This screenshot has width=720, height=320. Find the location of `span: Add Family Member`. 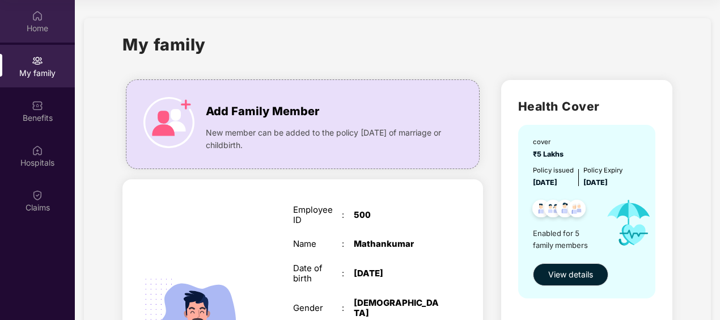

span: Add Family Member is located at coordinates (262, 111).